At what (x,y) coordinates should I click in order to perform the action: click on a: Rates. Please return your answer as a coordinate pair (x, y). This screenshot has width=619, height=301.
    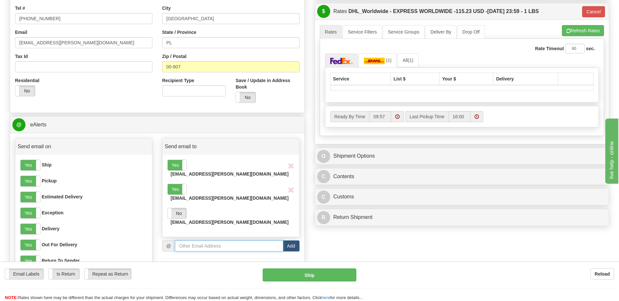
    Looking at the image, I should click on (331, 32).